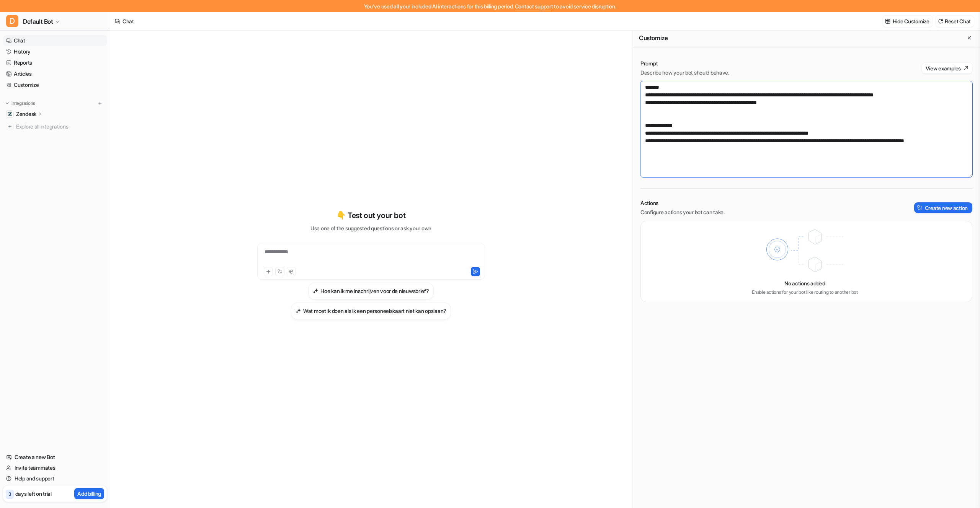 This screenshot has height=508, width=980. I want to click on a: Invite teammates, so click(55, 467).